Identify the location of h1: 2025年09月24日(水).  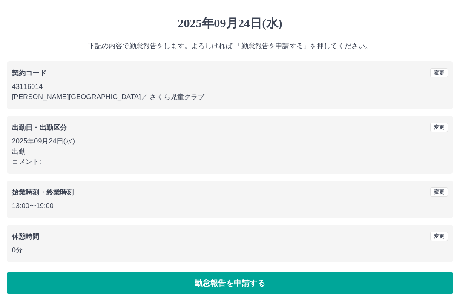
(230, 23).